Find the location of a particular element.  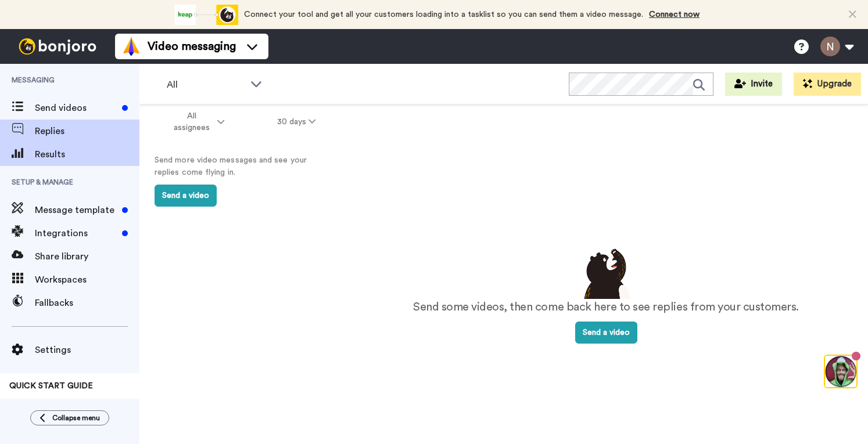

a: Invite is located at coordinates (754, 84).